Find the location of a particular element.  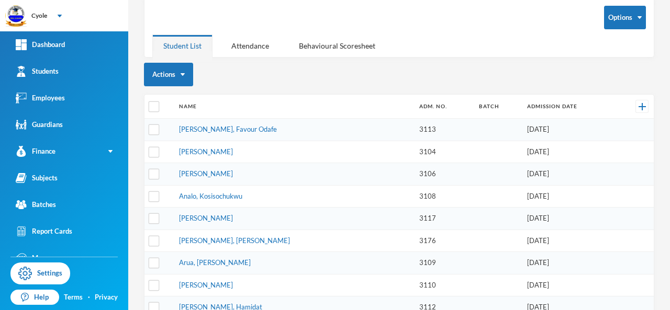

th: Name is located at coordinates (294, 107).